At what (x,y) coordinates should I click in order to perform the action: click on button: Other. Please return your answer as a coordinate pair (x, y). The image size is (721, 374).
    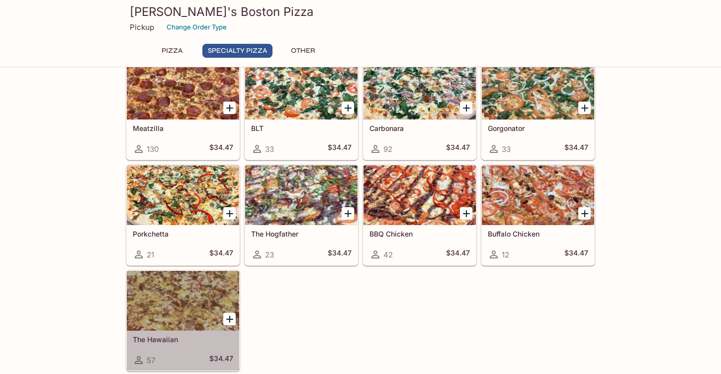
    Looking at the image, I should click on (303, 51).